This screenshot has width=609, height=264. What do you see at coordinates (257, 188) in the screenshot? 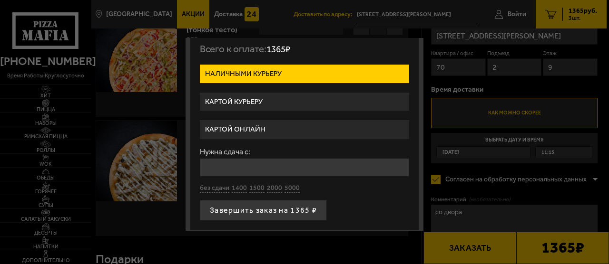
I see `button: 1500` at bounding box center [257, 188].